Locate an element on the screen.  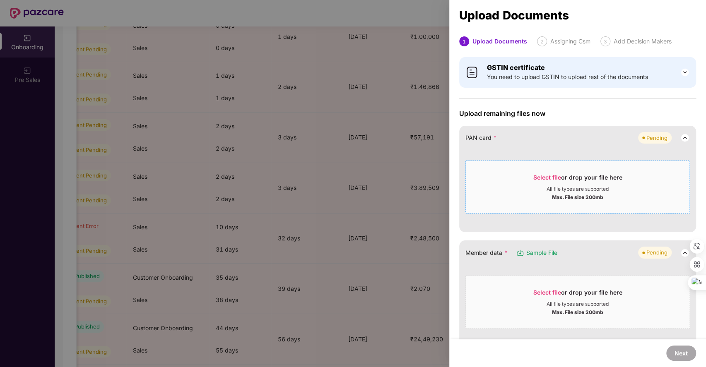
span: 2 is located at coordinates (542, 41).